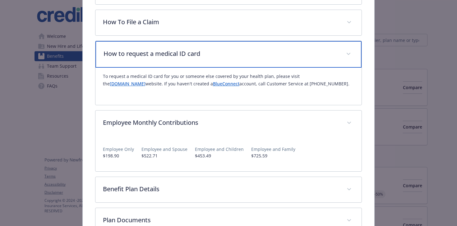  What do you see at coordinates (228, 80) in the screenshot?
I see `p: To request a medical ID card for you or someone else covered by your health plan, please visit th...` at bounding box center [228, 80].